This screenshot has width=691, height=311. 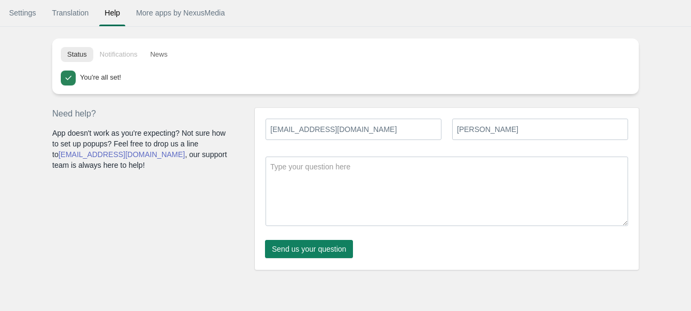 What do you see at coordinates (143, 149) in the screenshot?
I see `p: App doesn't work as you're expecting? Not sure how to set up popups? Feel free to drop us a line ...` at bounding box center [143, 149].